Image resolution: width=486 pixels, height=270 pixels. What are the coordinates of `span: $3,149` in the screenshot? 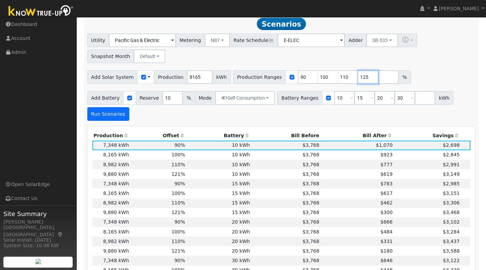 It's located at (451, 174).